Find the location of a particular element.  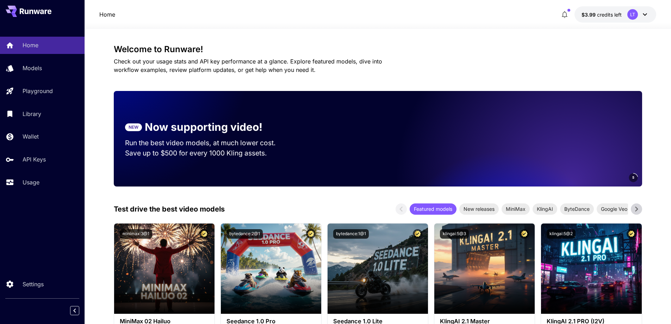

a: Home is located at coordinates (107, 14).